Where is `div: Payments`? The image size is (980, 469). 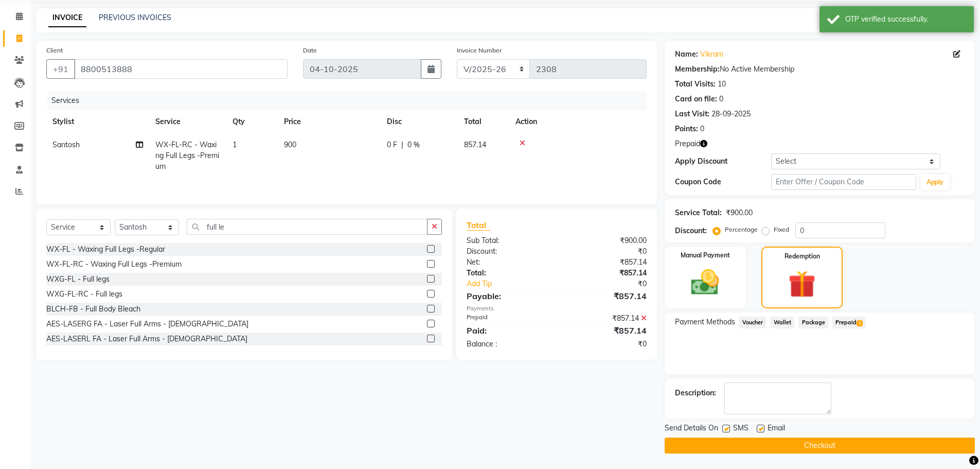 div: Payments is located at coordinates (556, 308).